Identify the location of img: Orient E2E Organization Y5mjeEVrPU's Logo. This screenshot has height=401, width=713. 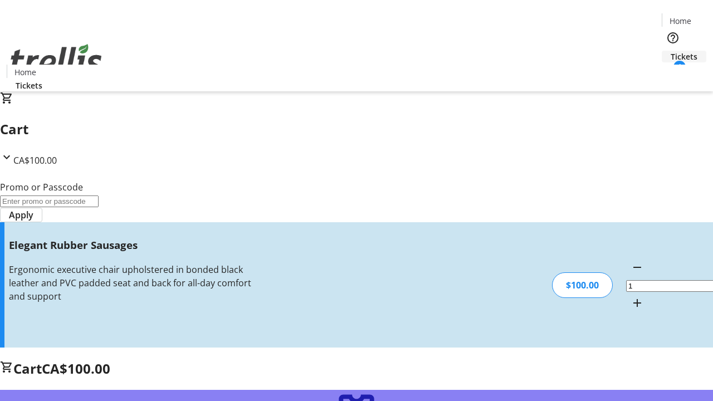
(56, 60).